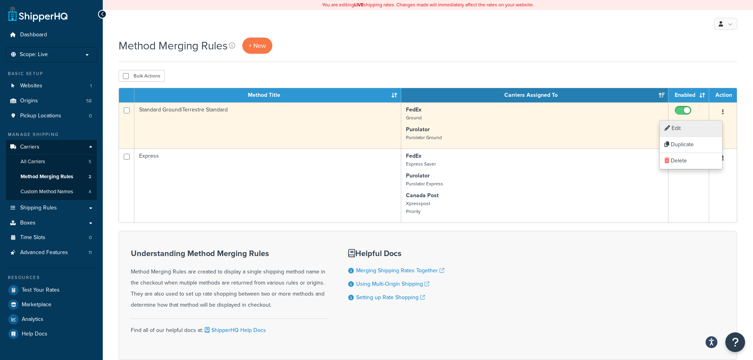 This screenshot has height=360, width=753. I want to click on li: Websites, so click(51, 86).